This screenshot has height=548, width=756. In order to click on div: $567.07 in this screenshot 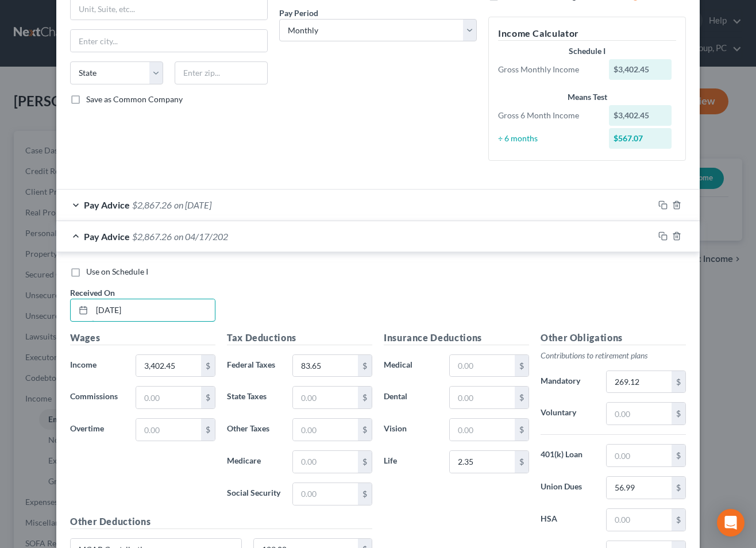, I will do `click(641, 139)`.